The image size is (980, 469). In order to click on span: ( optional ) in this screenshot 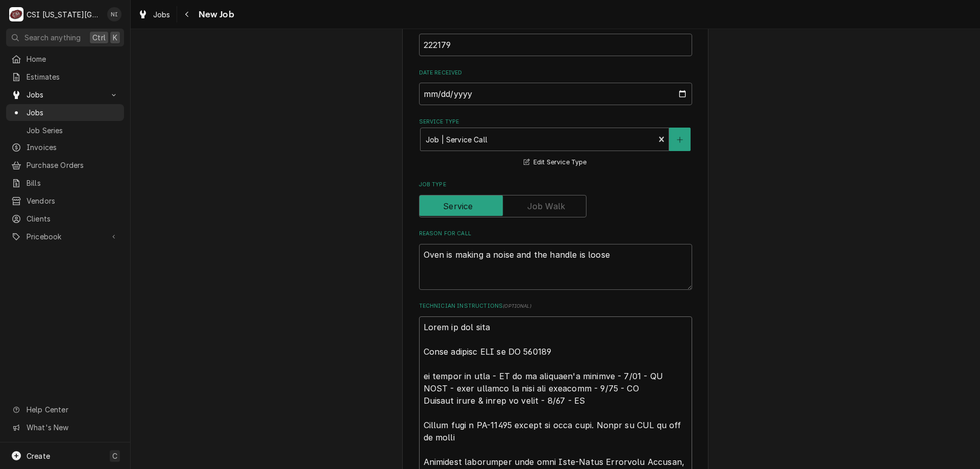, I will do `click(517, 306)`.